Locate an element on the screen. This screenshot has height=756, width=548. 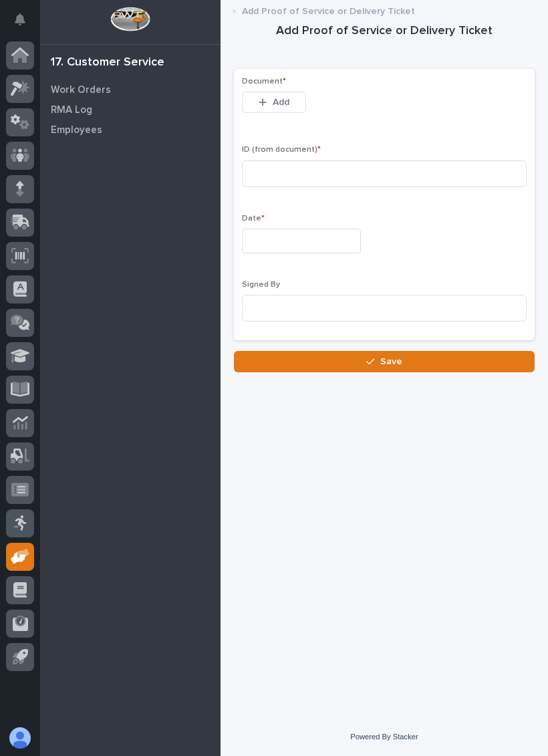
button: Notifications is located at coordinates (20, 20).